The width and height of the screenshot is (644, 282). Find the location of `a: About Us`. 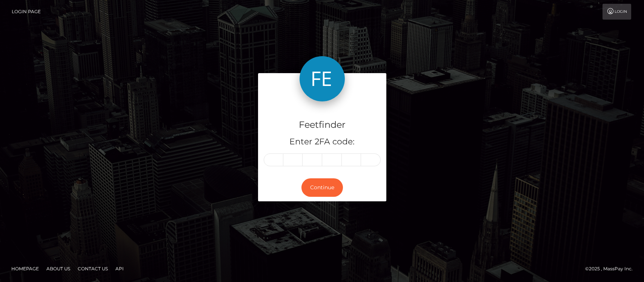

a: About Us is located at coordinates (58, 269).